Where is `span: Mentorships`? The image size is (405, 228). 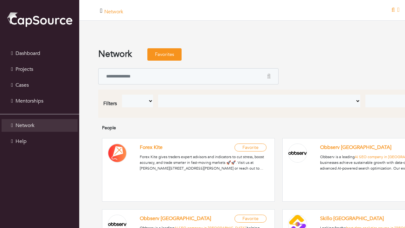
span: Mentorships is located at coordinates (29, 101).